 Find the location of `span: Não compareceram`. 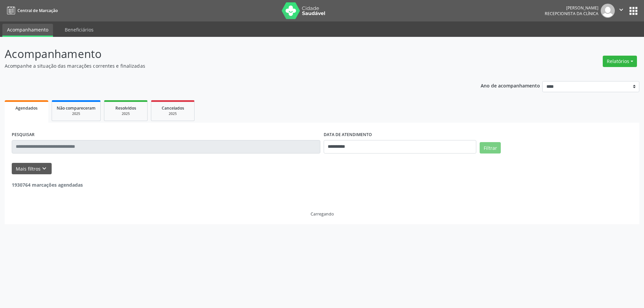

span: Não compareceram is located at coordinates (77, 108).